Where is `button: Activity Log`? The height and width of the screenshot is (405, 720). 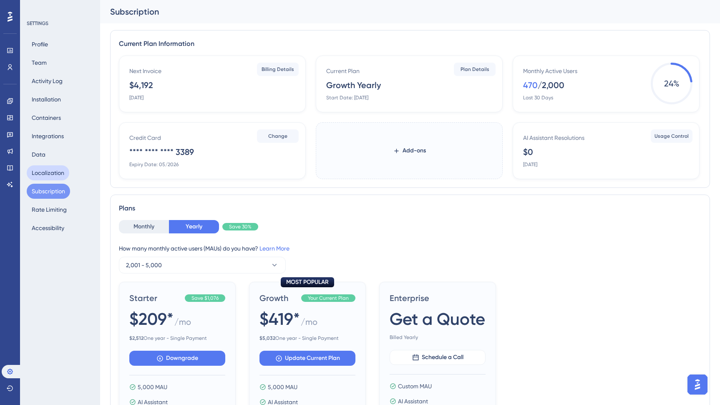 button: Activity Log is located at coordinates (47, 81).